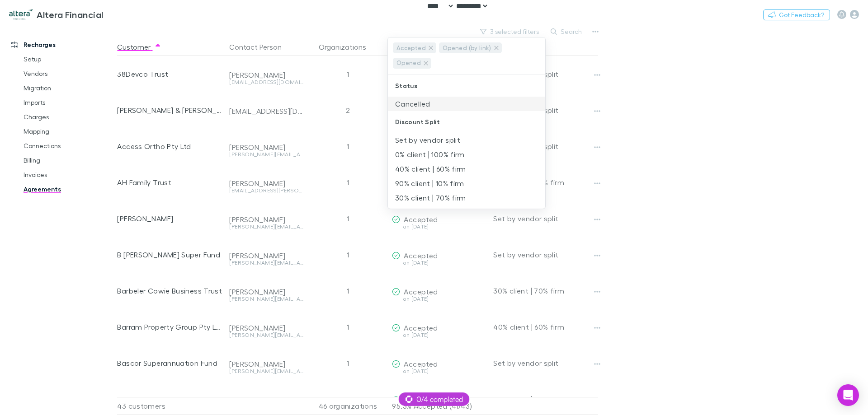 The height and width of the screenshot is (415, 868). What do you see at coordinates (848, 396) in the screenshot?
I see `div: Open Intercom Messenger` at bounding box center [848, 396].